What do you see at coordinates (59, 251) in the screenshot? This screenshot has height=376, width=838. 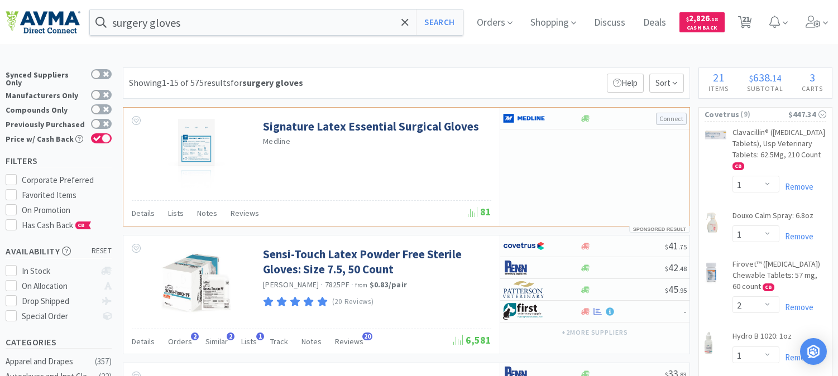 I see `h5: Availability` at bounding box center [59, 251].